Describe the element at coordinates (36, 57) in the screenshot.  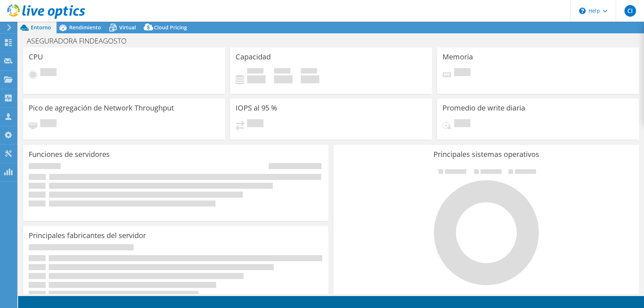
I see `h3: CPU` at that location.